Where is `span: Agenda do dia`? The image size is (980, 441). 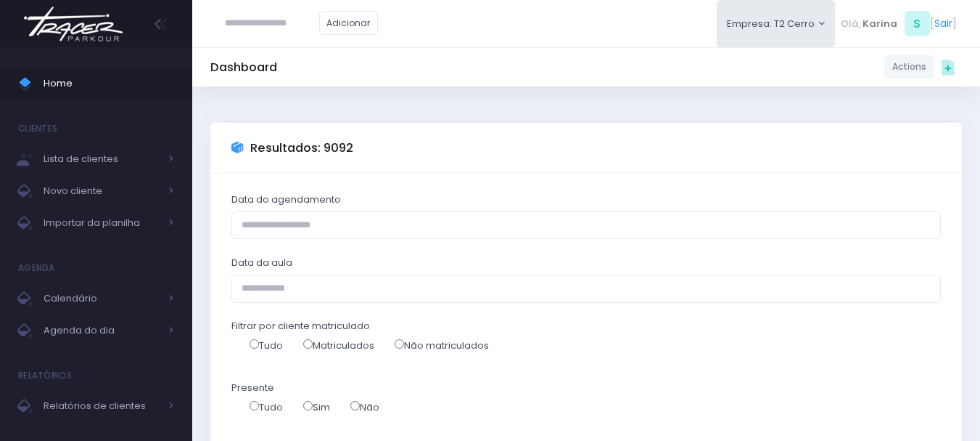 span: Agenda do dia is located at coordinates (102, 330).